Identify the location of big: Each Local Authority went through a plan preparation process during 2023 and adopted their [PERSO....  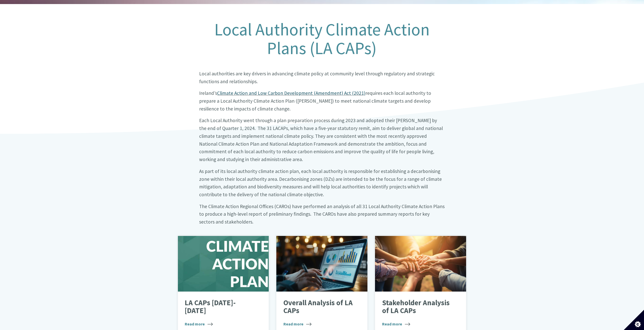
(321, 140).